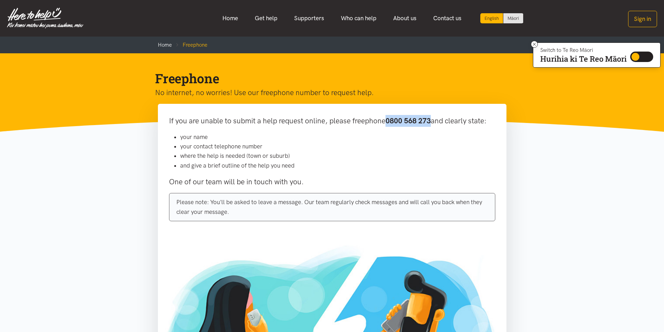  What do you see at coordinates (327, 78) in the screenshot?
I see `h1: Freephone` at bounding box center [327, 78].